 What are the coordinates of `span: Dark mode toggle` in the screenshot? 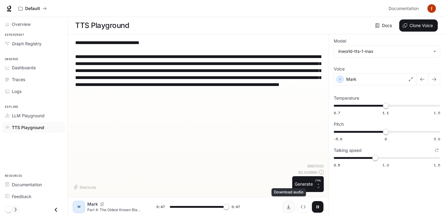 It's located at (8, 209).